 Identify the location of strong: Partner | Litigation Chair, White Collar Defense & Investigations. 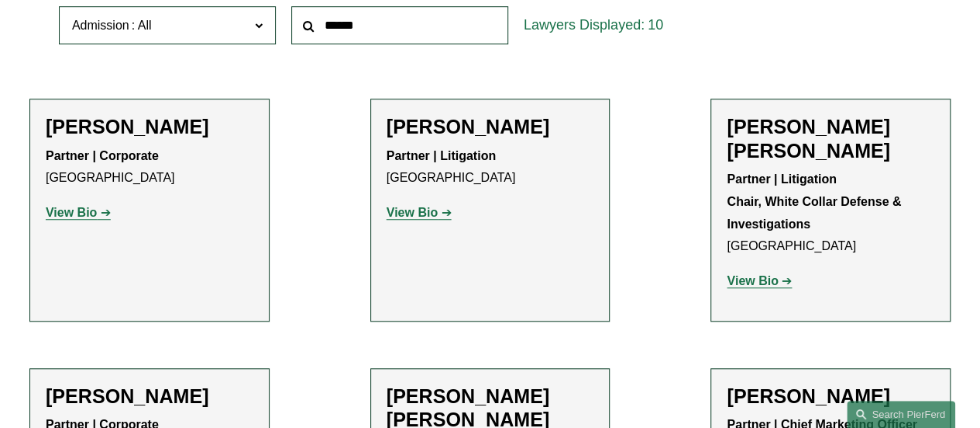
(815, 201).